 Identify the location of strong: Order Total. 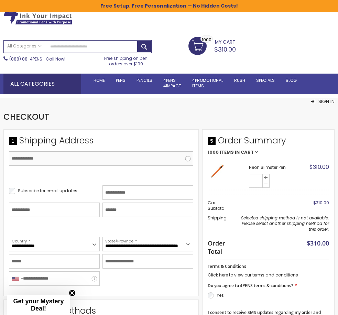
(219, 247).